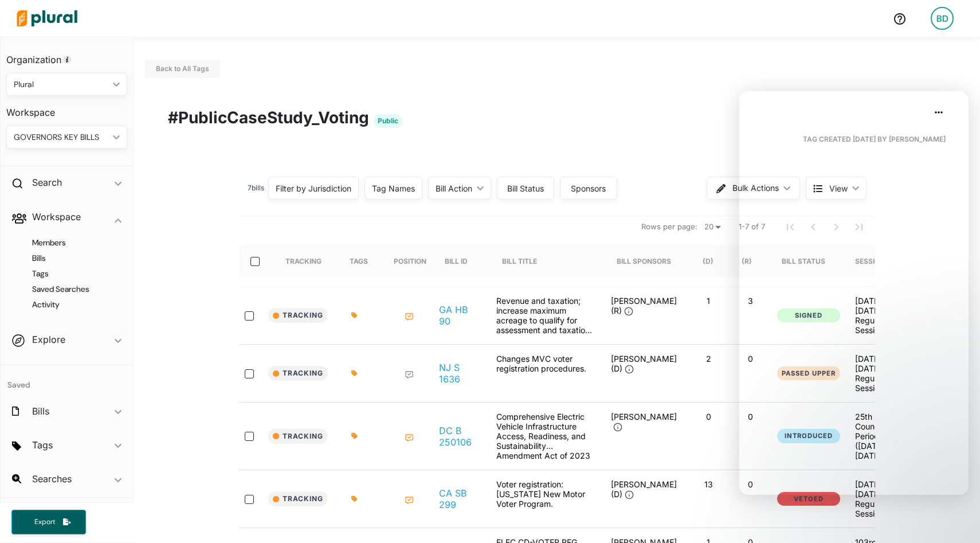 This screenshot has width=980, height=543. I want to click on p: 2, so click(708, 358).